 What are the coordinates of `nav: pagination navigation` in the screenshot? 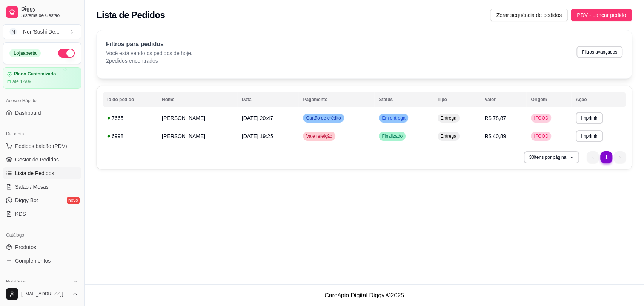 It's located at (606, 158).